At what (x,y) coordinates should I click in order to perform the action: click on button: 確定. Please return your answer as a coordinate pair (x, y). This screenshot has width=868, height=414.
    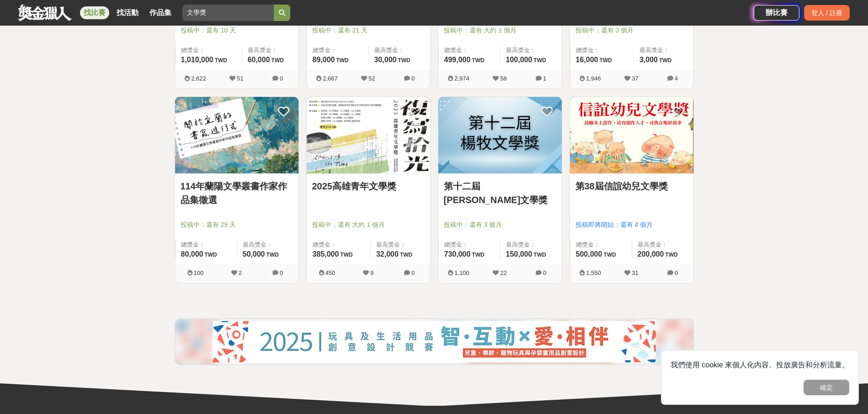
    Looking at the image, I should click on (826, 387).